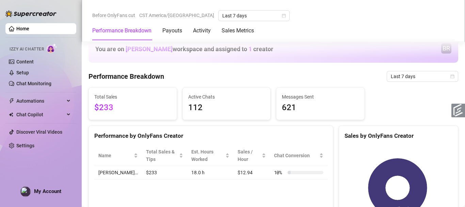  Describe the element at coordinates (133, 97) in the screenshot. I see `span: Total Sales` at that location.